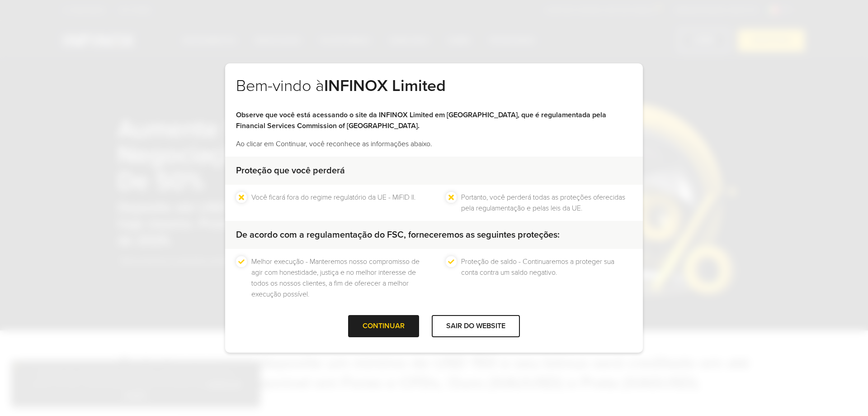 Image resolution: width=868 pixels, height=416 pixels. What do you see at coordinates (337, 278) in the screenshot?
I see `li: Melhor execução - Manteremos nosso compromisso de agir com honestidade, justiça e no melhor inter...` at bounding box center [337, 278].